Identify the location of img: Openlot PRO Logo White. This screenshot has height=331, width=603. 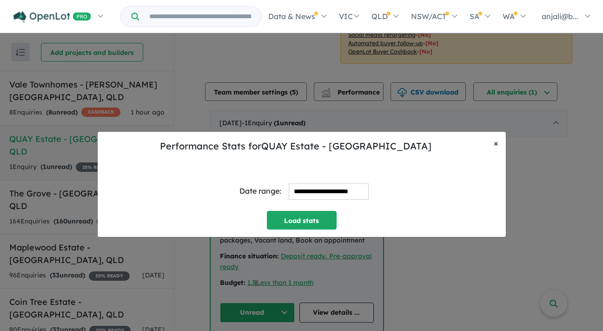
(52, 17).